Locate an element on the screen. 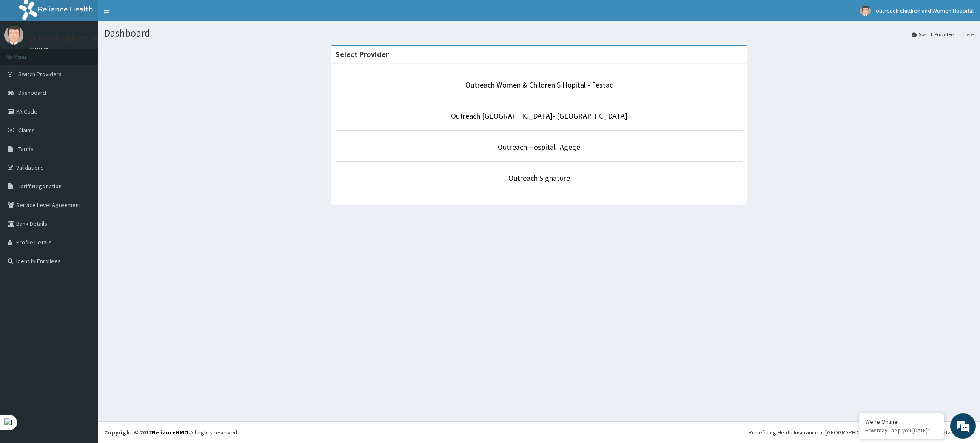 The image size is (980, 443). span: outreach children and Women Hospital is located at coordinates (924, 11).